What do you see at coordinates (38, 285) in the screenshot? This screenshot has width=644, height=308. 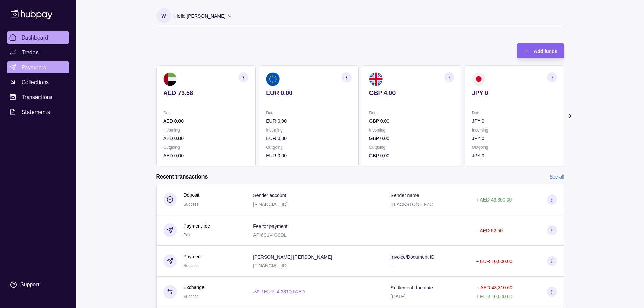 I see `a: Support` at bounding box center [38, 285].